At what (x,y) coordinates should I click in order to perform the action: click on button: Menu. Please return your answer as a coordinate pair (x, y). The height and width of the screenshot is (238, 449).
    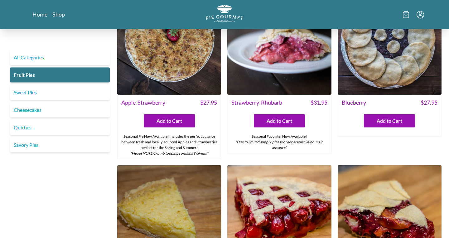
    Looking at the image, I should click on (420, 15).